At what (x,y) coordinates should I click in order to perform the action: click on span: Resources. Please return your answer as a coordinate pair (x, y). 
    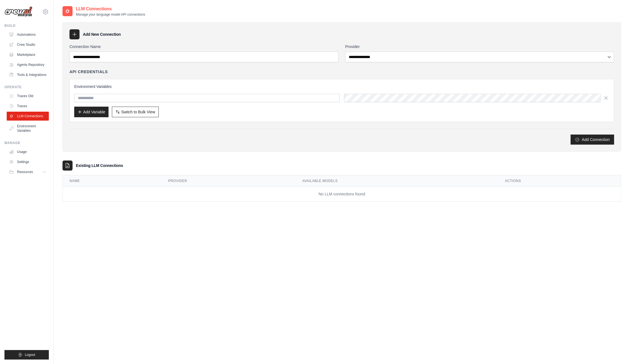
    Looking at the image, I should click on (25, 172).